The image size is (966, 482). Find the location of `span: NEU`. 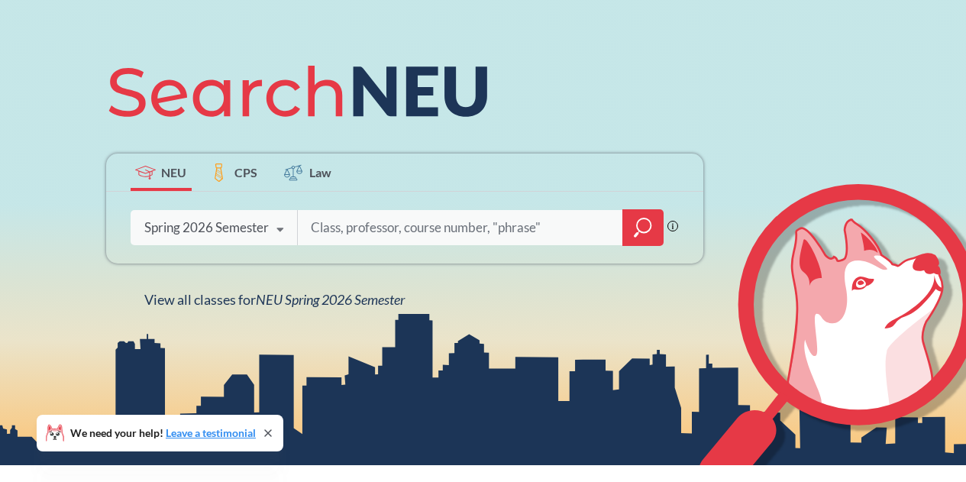

span: NEU is located at coordinates (173, 172).